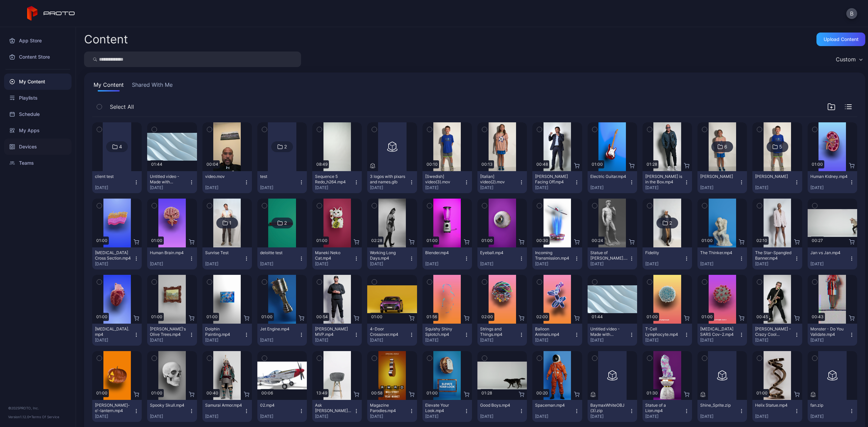 This screenshot has width=868, height=427. I want to click on div: Sunrise Test, so click(224, 253).